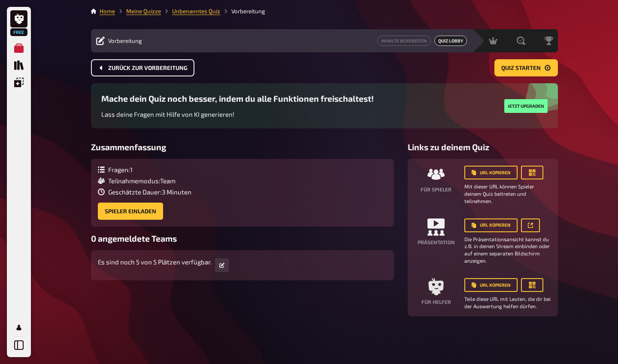 The height and width of the screenshot is (364, 618). Describe the element at coordinates (148, 68) in the screenshot. I see `span: Zurück zur Vorbereitung` at that location.